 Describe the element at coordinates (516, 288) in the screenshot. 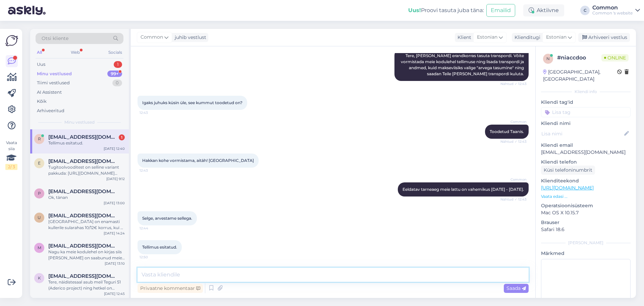

I see `span: Saada` at that location.